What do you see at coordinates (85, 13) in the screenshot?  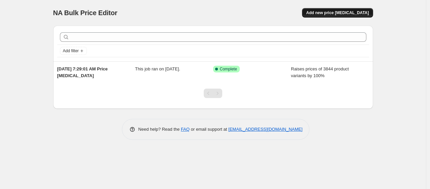 I see `span: NA Bulk Price Editor` at bounding box center [85, 13].